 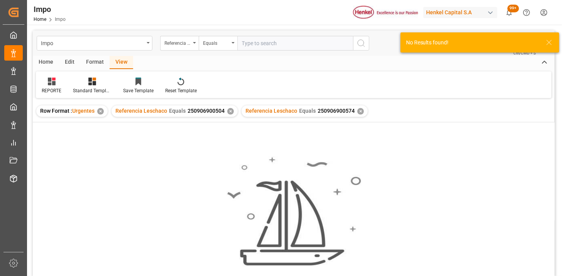 What do you see at coordinates (121, 63) in the screenshot?
I see `div: View` at bounding box center [121, 63].